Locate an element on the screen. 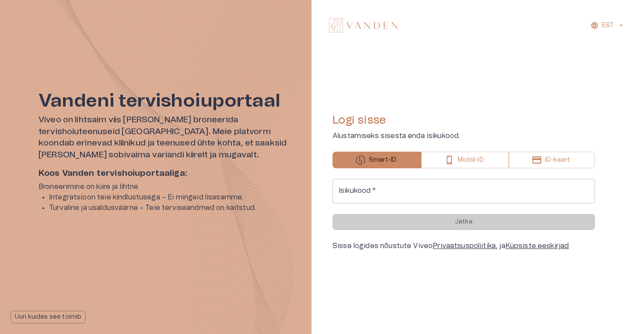  img: Vanden logo is located at coordinates (363, 26).